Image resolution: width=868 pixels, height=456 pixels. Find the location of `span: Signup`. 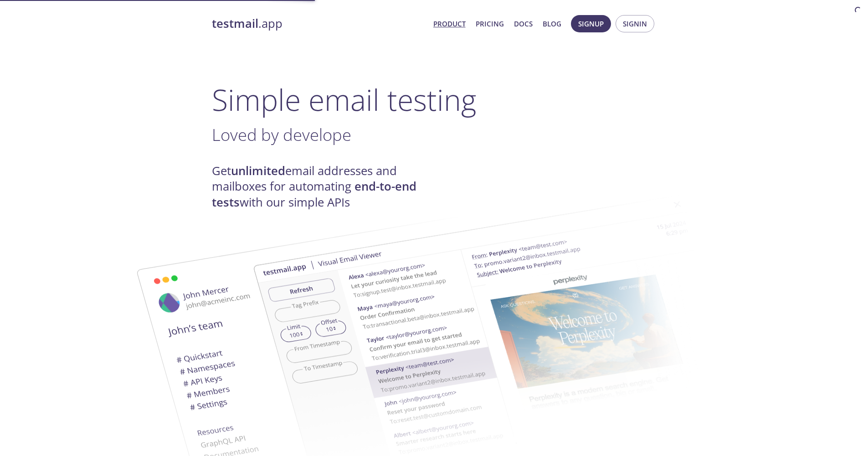

span: Signup is located at coordinates (591, 24).